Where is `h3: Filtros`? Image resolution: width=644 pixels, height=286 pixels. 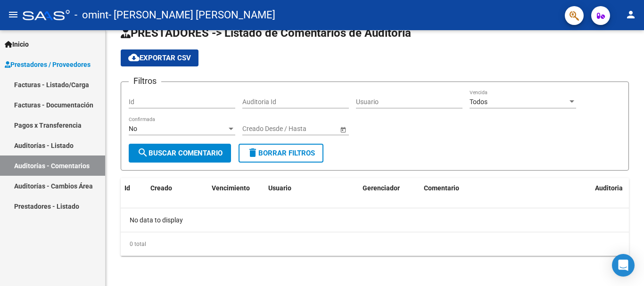 h3: Filtros is located at coordinates (145, 81).